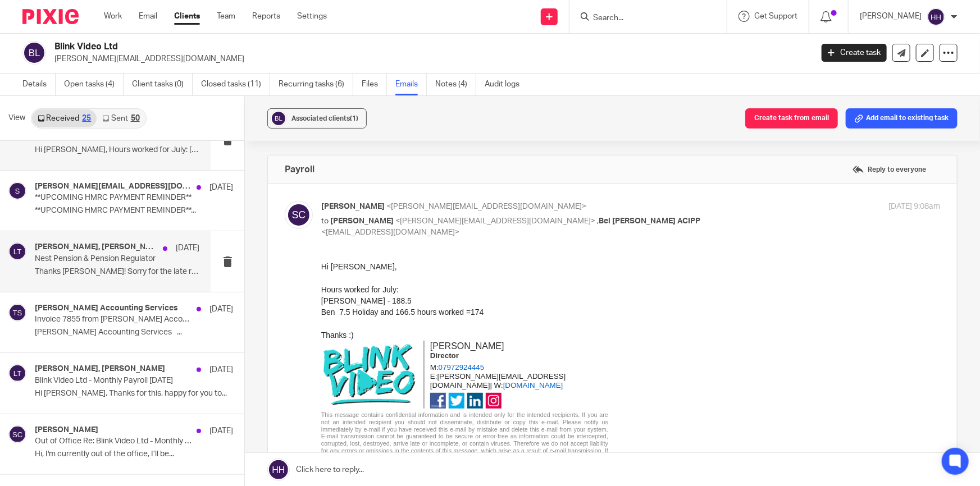 This screenshot has width=980, height=486. What do you see at coordinates (506, 85) in the screenshot?
I see `a: Audit logs` at bounding box center [506, 85].